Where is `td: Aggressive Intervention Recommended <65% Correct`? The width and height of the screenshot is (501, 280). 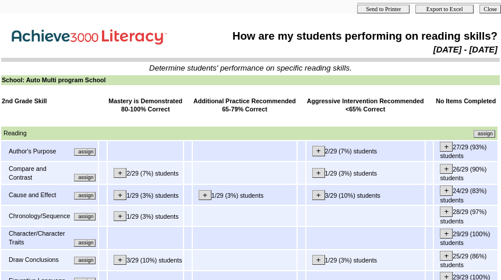
td: Aggressive Intervention Recommended <65% Correct is located at coordinates (365, 105).